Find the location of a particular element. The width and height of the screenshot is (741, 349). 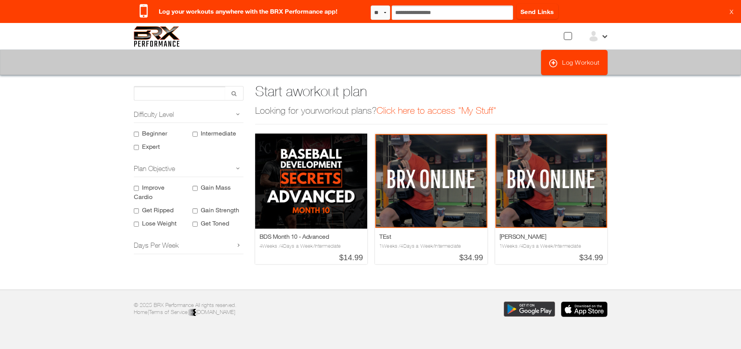

a: Click here to access "My Stuff" is located at coordinates (437, 110).